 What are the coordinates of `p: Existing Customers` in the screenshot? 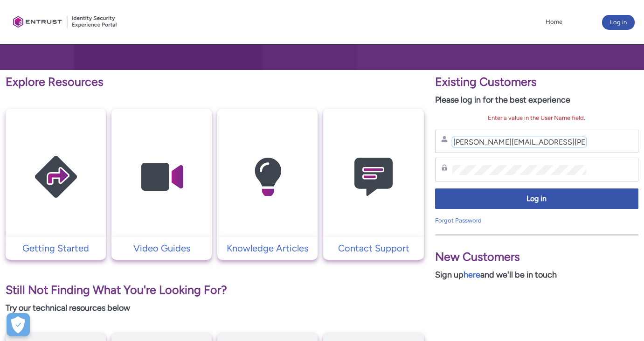 It's located at (537, 82).